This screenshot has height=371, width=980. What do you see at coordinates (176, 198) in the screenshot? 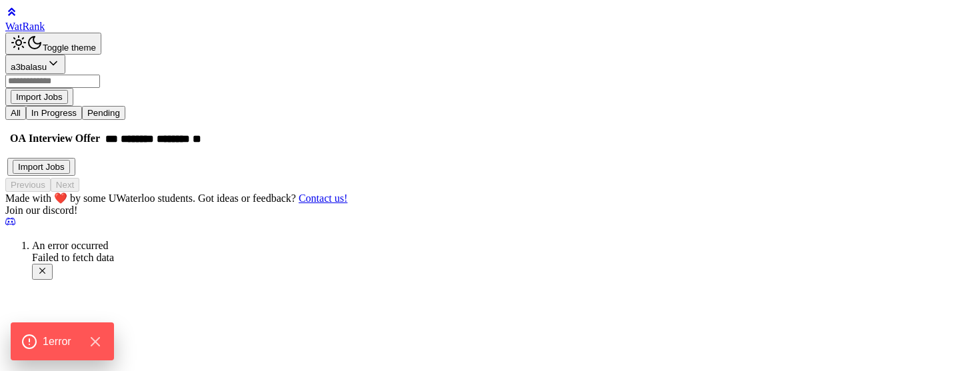
I see `span: Made with ❤️ by some UWaterloo students. Got ideas or feedback?` at bounding box center [176, 198].